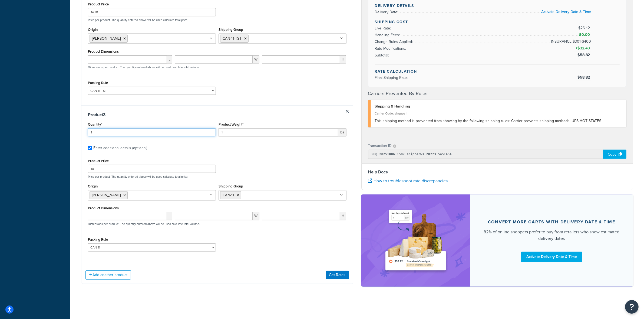  Describe the element at coordinates (416, 240) in the screenshot. I see `img: feature-image-ddt-36eae7f7280da8017bfb280eaccd9c446f90b1fe08728e4019434db127062ab4.png` at that location.